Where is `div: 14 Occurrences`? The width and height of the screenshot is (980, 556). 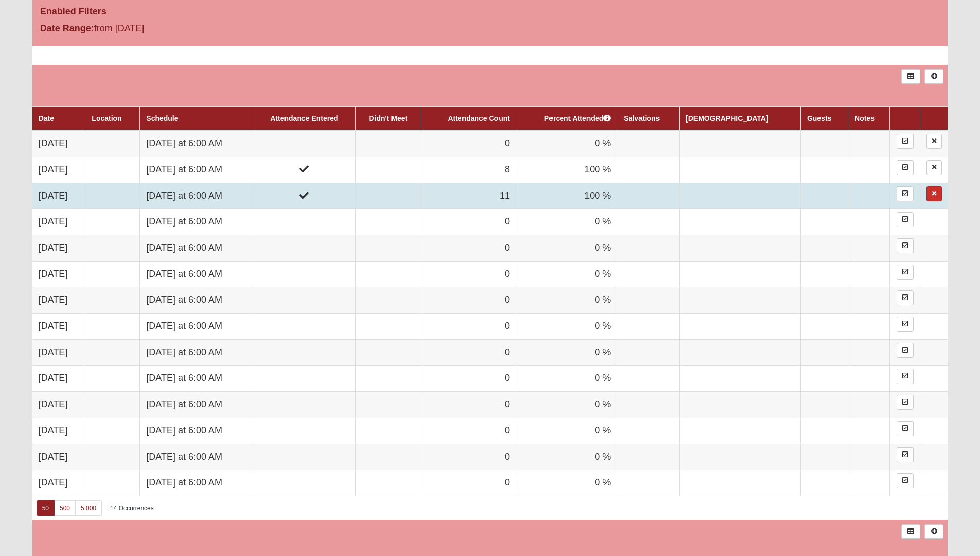
div: 14 Occurrences is located at coordinates (132, 508).